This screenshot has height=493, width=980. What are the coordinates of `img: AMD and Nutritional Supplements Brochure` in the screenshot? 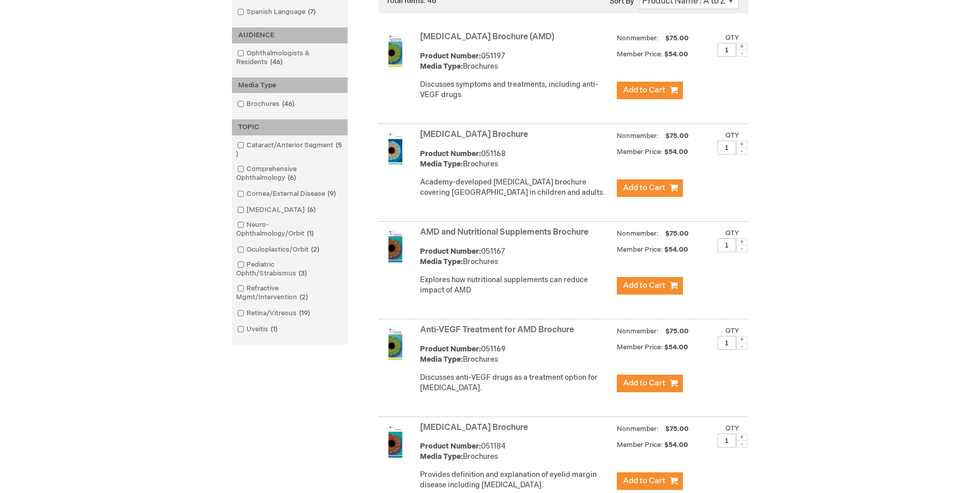 It's located at (395, 246).